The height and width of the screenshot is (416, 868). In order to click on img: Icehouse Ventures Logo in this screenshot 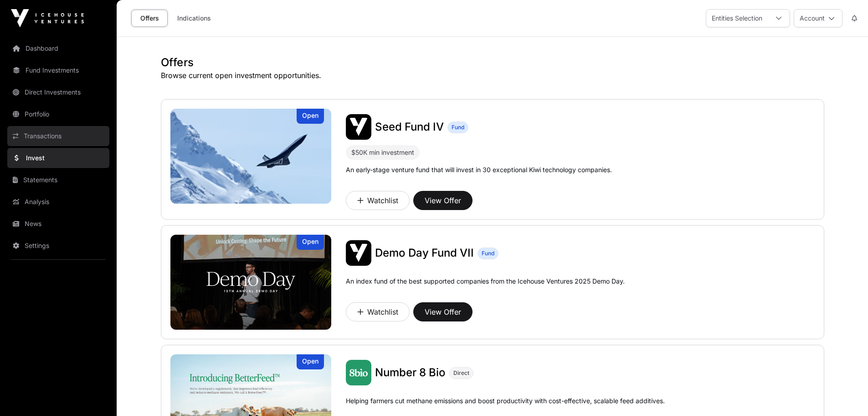, I will do `click(47, 18)`.